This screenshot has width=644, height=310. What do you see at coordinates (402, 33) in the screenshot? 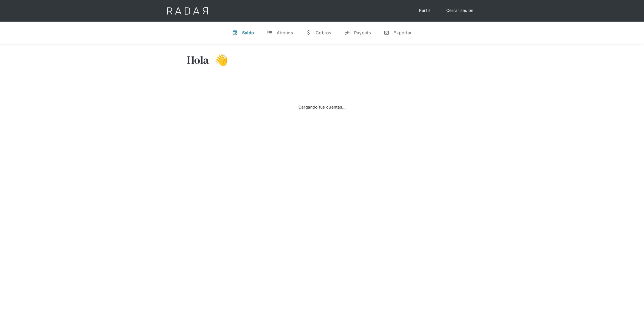
I see `div: Exportar` at bounding box center [402, 33].